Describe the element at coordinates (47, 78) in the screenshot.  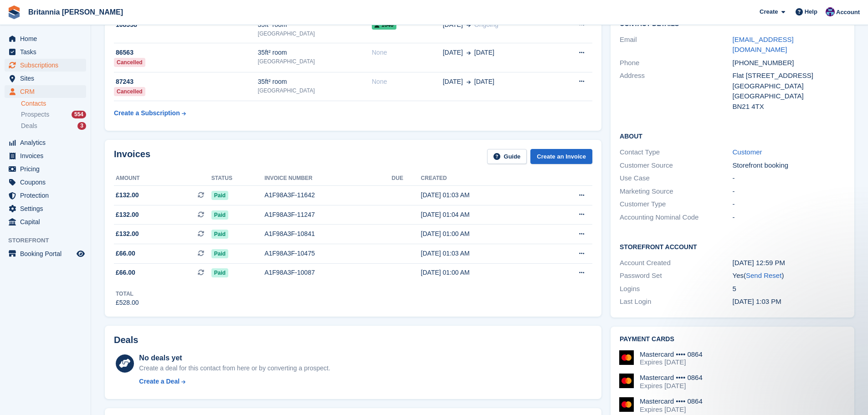
I see `span: Sites` at that location.